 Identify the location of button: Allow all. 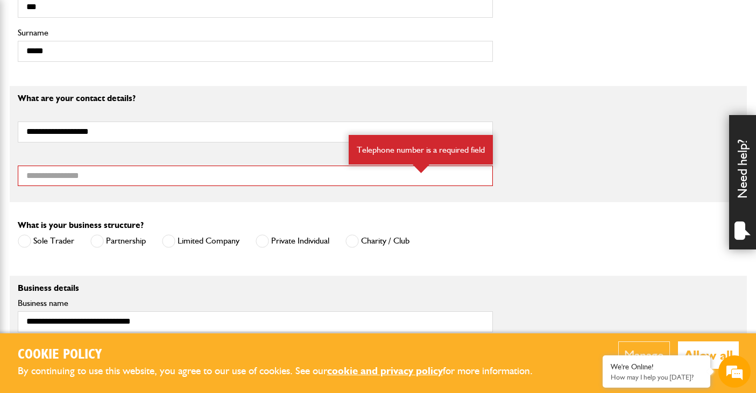
(708, 355).